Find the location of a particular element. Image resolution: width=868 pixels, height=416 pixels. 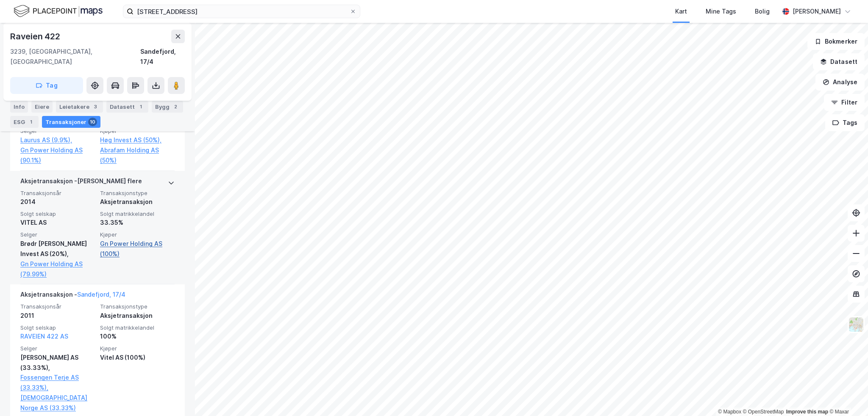

div: Kart is located at coordinates (681, 12).